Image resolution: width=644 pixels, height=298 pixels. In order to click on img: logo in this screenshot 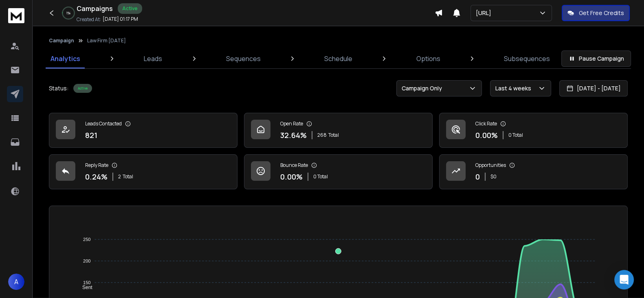, I will do `click(17, 15)`.